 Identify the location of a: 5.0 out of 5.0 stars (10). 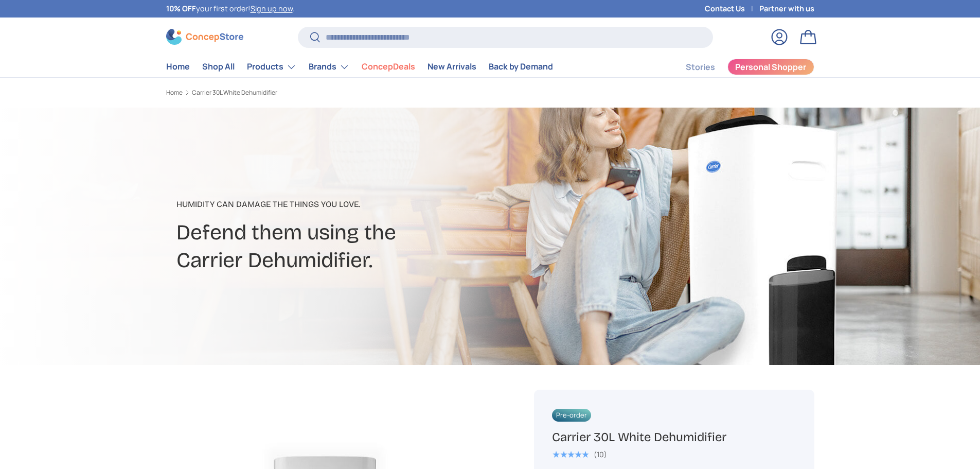
(579, 453).